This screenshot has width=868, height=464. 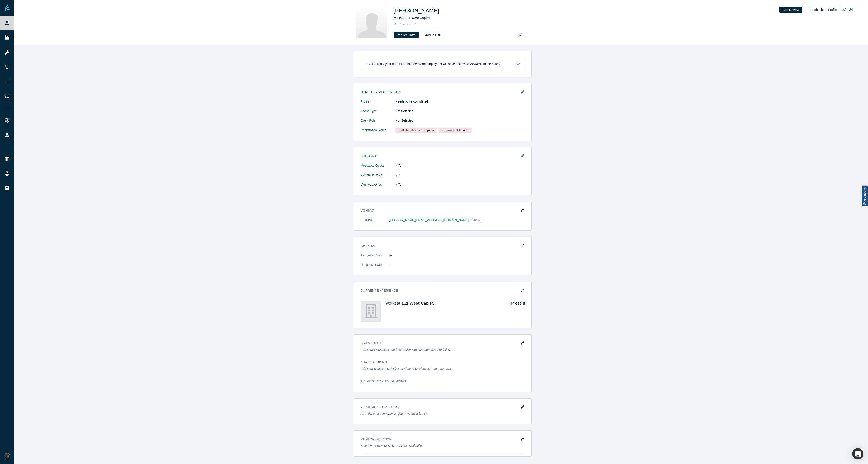 I want to click on div: - Present, so click(x=515, y=311).